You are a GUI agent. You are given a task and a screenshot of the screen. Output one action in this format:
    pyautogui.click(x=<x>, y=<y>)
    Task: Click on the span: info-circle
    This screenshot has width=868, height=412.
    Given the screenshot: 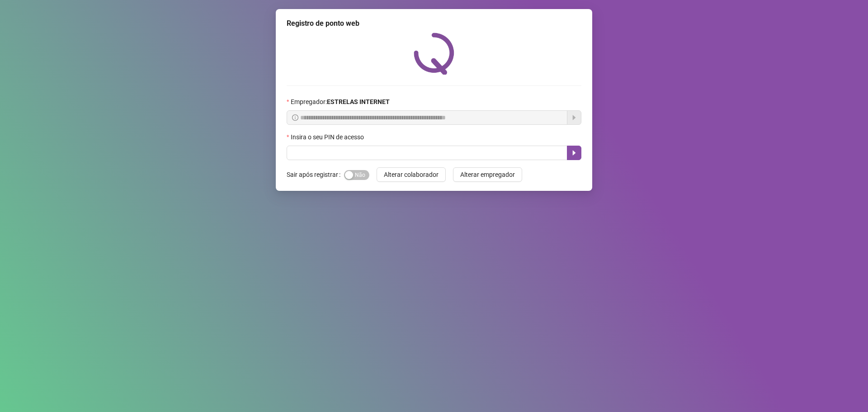 What is the action you would take?
    pyautogui.click(x=295, y=117)
    